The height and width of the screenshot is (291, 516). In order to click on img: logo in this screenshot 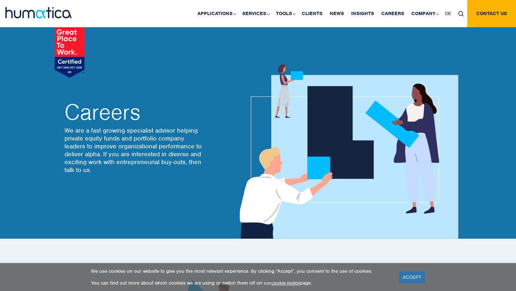, I will do `click(38, 13)`.